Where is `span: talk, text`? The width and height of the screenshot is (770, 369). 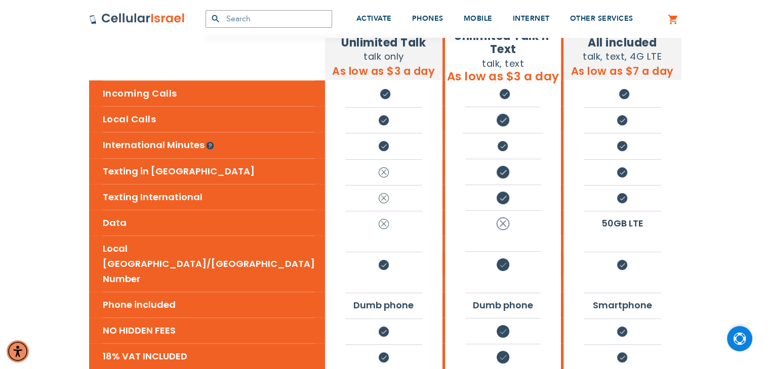 span: talk, text is located at coordinates (503, 63).